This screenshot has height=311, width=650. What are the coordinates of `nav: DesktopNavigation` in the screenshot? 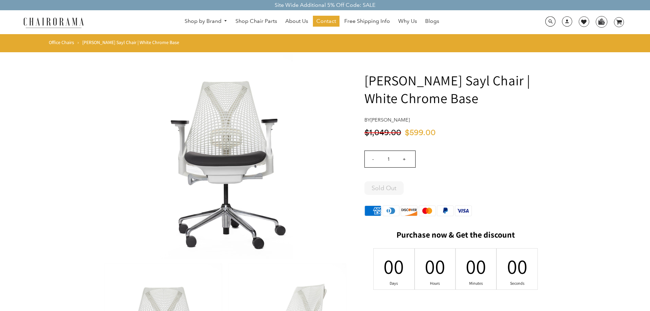 It's located at (312, 22).